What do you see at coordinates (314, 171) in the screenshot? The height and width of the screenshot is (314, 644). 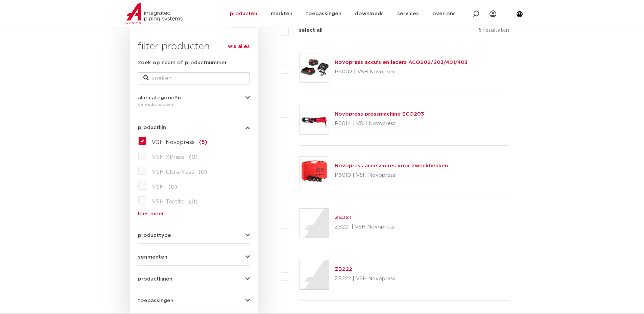 I see `img: Thumbnail for Novopress accessoires voor zwenkbekken` at bounding box center [314, 171].